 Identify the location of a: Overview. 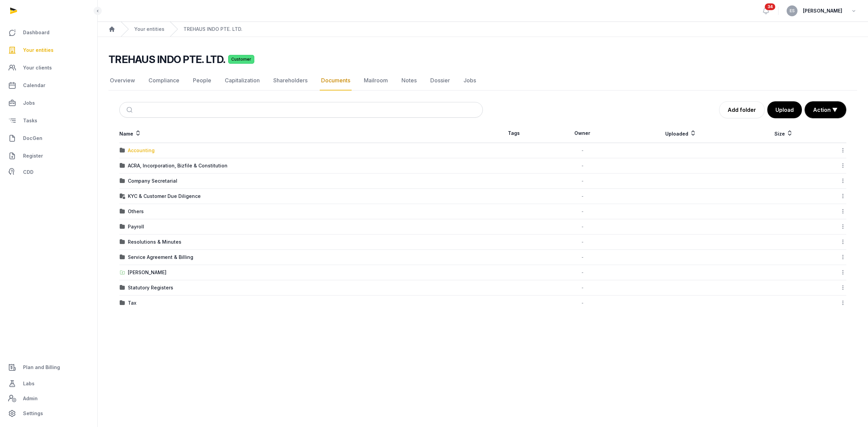
(123, 81).